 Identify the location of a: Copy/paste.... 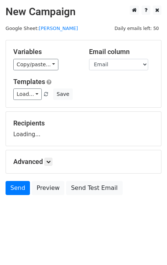
(36, 64).